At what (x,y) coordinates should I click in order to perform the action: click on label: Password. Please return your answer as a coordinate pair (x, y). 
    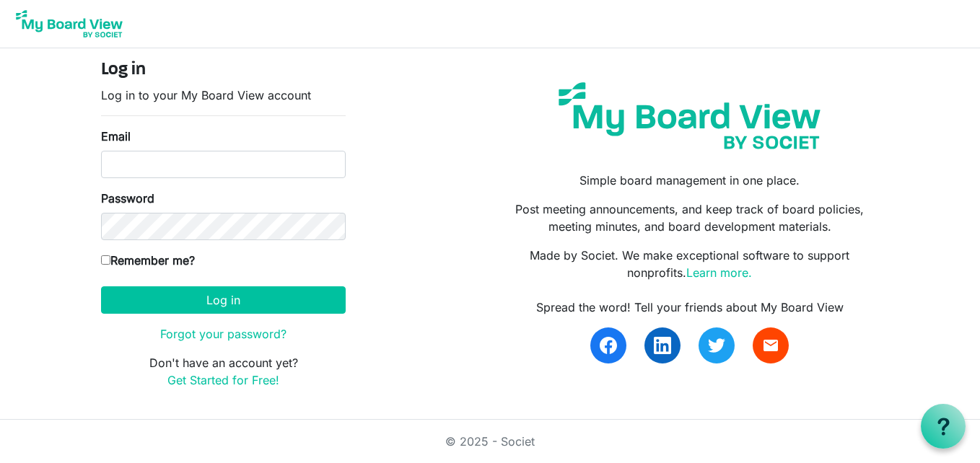
    Looking at the image, I should click on (128, 199).